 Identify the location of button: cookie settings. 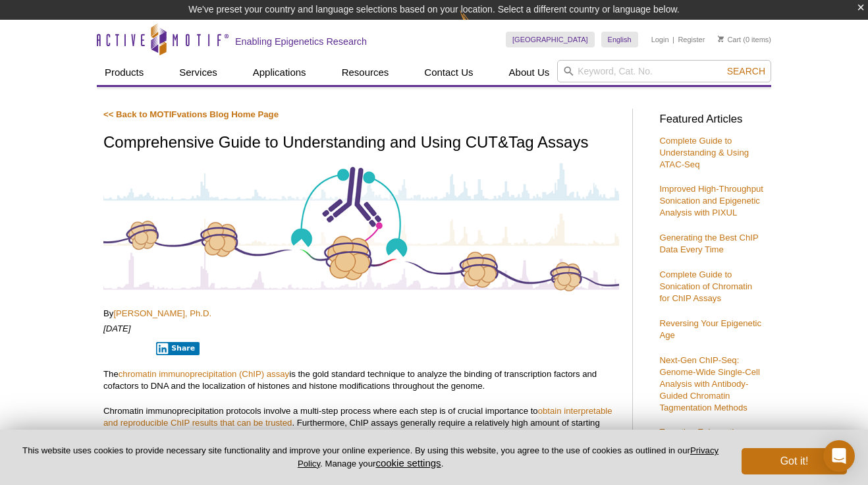
(408, 462).